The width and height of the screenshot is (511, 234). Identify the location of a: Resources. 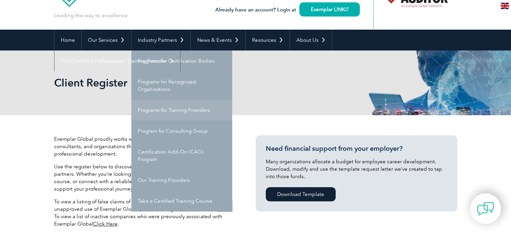
(267, 40).